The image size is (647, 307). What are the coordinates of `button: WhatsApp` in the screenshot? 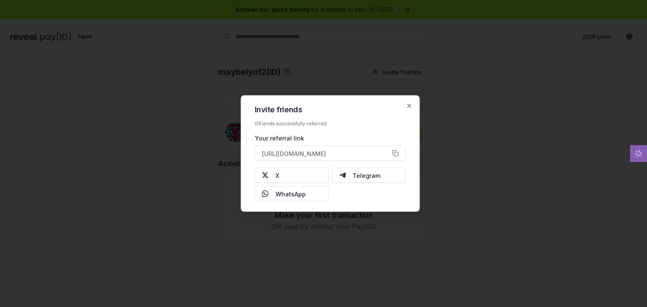 It's located at (292, 194).